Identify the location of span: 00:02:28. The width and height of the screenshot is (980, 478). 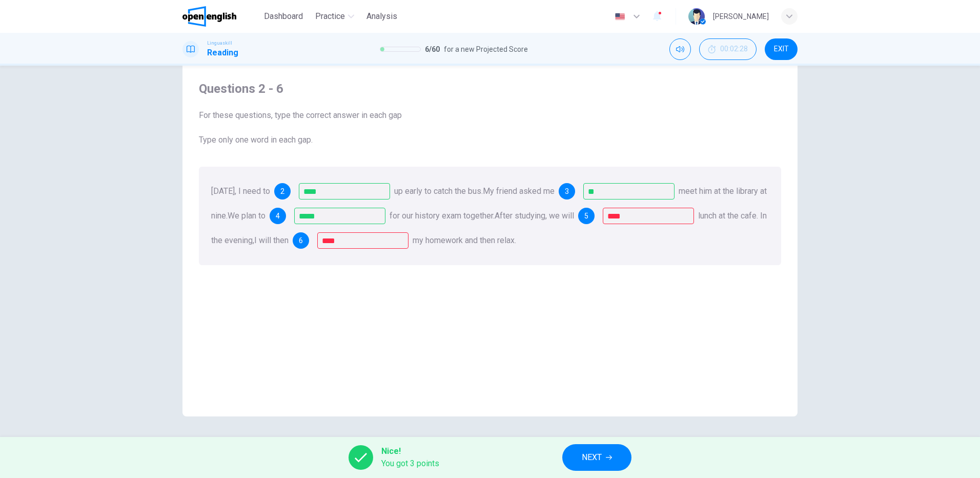
(734, 49).